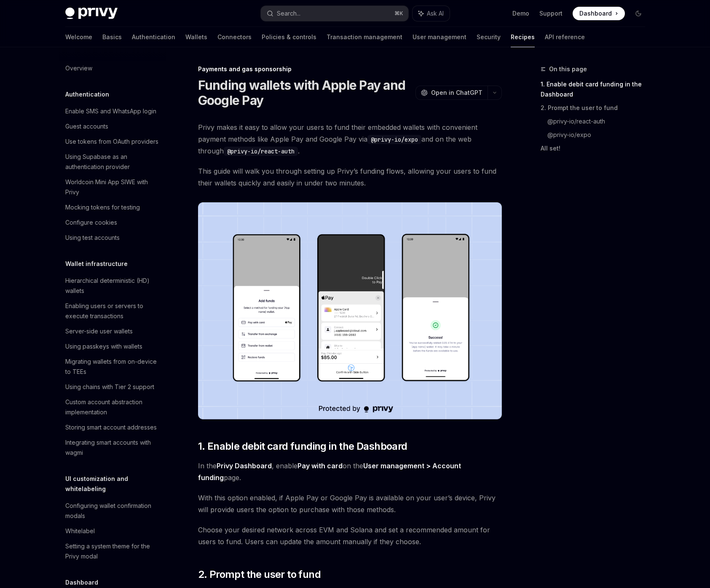  Describe the element at coordinates (112, 551) in the screenshot. I see `a: Setting a system theme for the Privy modal` at that location.